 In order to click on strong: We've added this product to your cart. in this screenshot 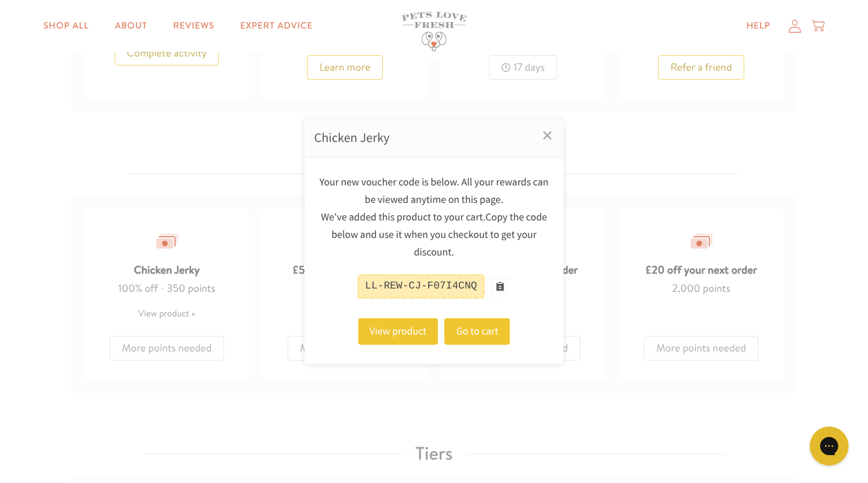, I will do `click(403, 217)`.